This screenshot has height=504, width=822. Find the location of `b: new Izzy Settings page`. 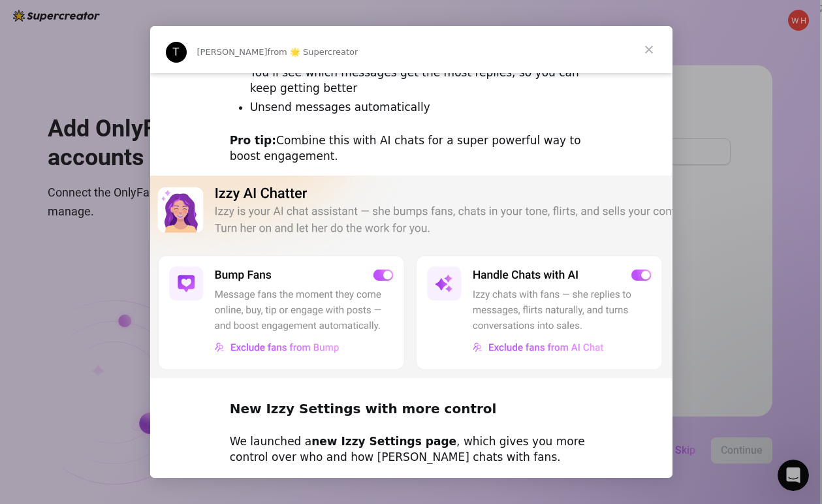

b: new Izzy Settings page is located at coordinates (384, 441).